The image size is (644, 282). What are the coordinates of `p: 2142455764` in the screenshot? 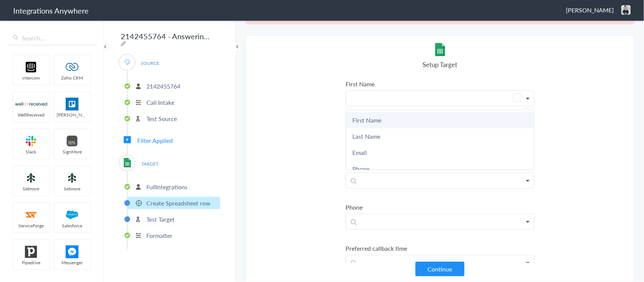 It's located at (163, 86).